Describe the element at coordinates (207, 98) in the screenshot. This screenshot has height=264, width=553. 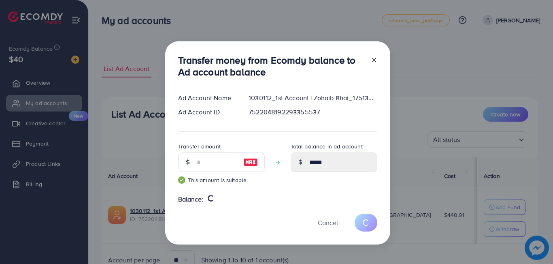
I see `div: Ad Account Name` at that location.